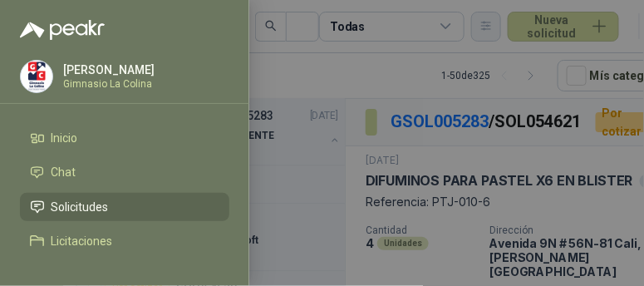  I want to click on p: Gimnasio La Colina, so click(115, 84).